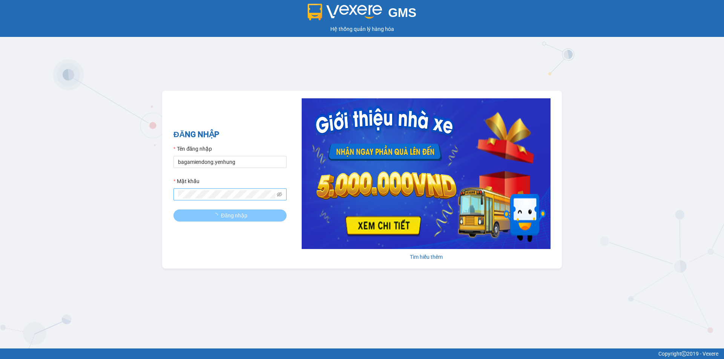 The width and height of the screenshot is (724, 359). What do you see at coordinates (362, 29) in the screenshot?
I see `div: Hệ thống quản lý hàng hóa` at bounding box center [362, 29].